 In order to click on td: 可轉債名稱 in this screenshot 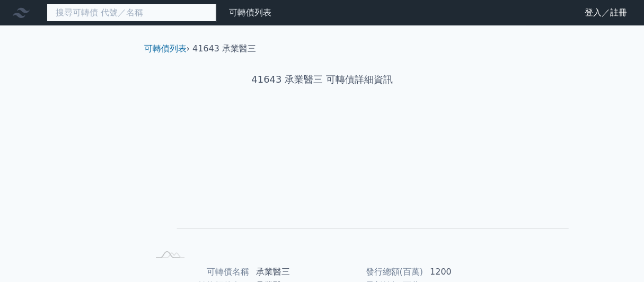, I will do `click(199, 272)`.